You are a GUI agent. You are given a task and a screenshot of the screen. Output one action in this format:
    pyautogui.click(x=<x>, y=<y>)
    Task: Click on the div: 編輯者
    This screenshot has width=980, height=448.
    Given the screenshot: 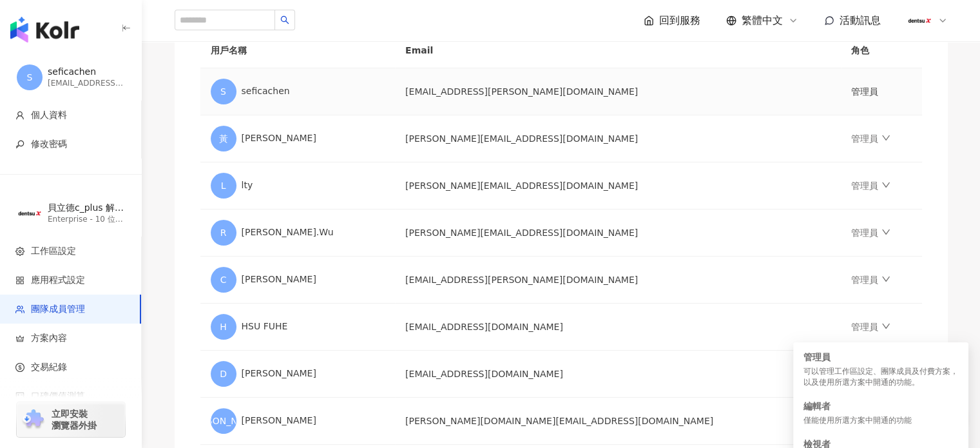 What is the action you would take?
    pyautogui.click(x=881, y=406)
    